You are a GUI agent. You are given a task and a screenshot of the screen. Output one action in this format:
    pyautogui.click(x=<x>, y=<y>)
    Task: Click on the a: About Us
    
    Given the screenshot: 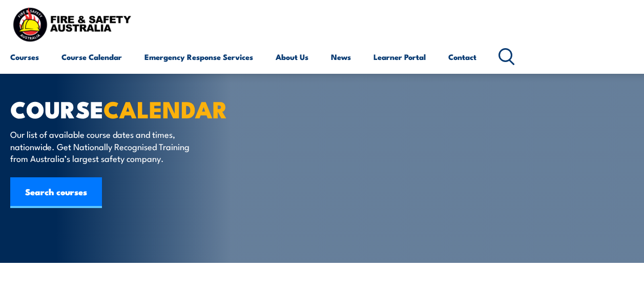 What is the action you would take?
    pyautogui.click(x=292, y=57)
    